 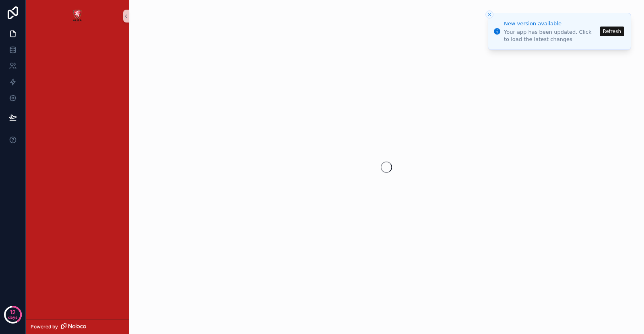 I want to click on a: Powered by, so click(x=77, y=326).